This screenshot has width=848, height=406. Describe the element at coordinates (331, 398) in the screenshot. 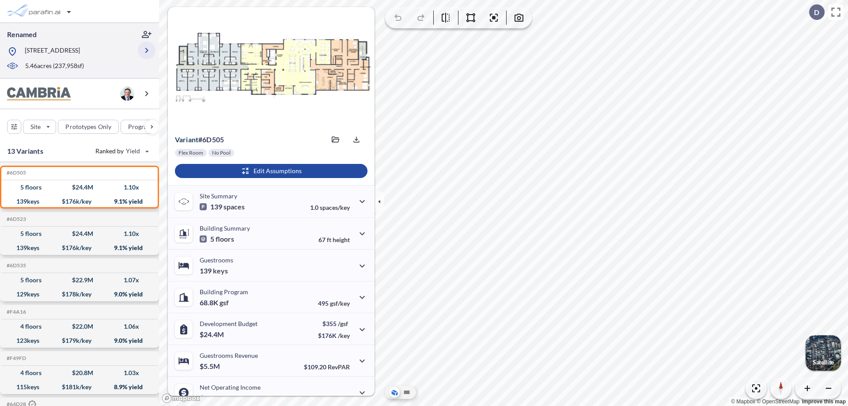

I see `p: 40.0%` at that location.